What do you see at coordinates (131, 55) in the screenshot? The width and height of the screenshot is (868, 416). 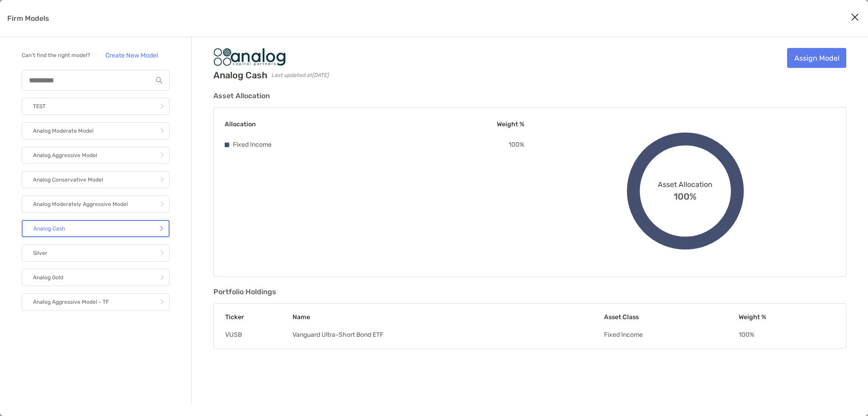 I see `a: Create New Model` at bounding box center [131, 55].